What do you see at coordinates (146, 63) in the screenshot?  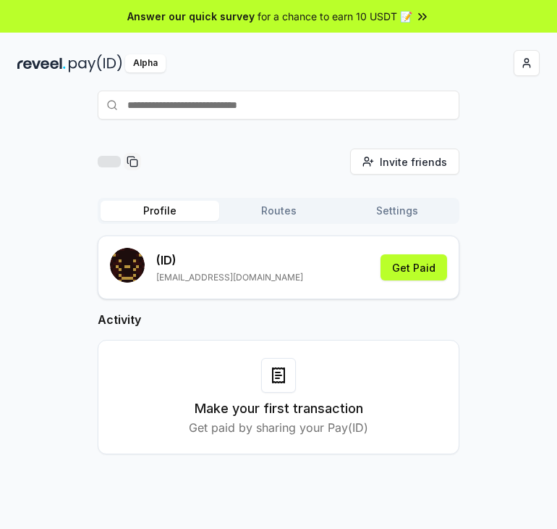 I see `div: Alpha` at bounding box center [146, 63].